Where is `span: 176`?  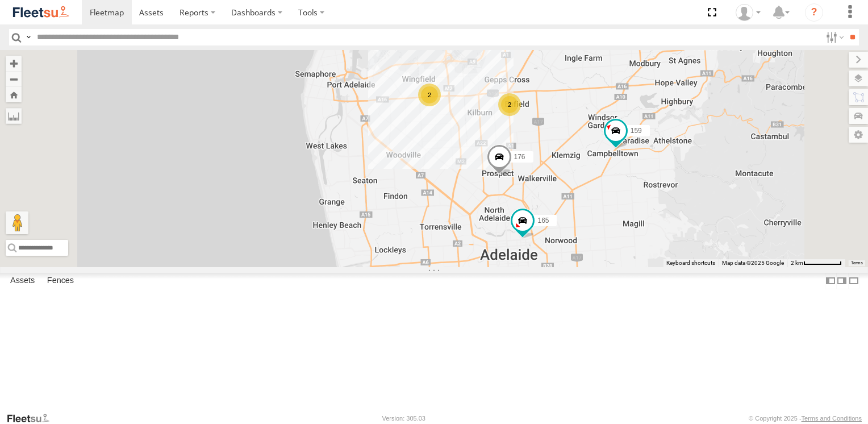 span: 176 is located at coordinates (520, 156).